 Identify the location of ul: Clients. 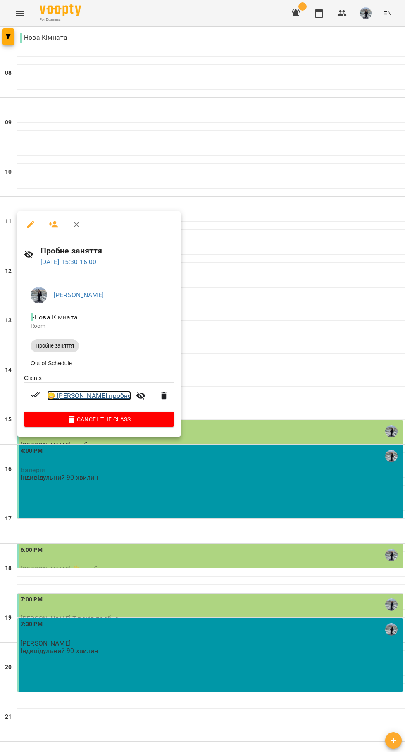
(99, 393).